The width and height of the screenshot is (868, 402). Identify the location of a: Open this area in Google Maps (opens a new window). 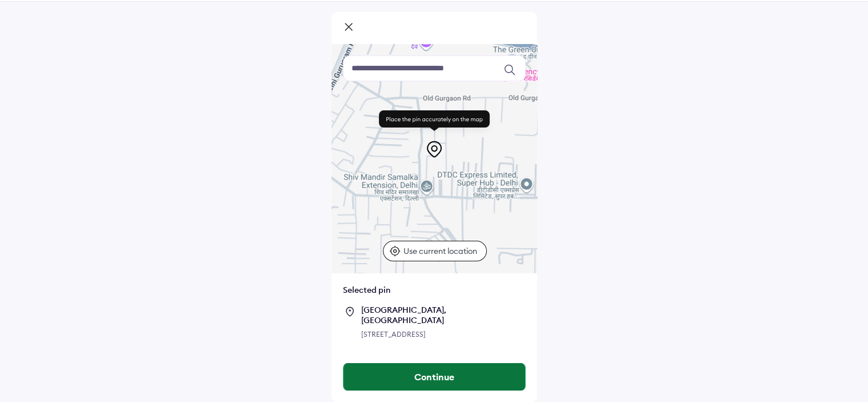
(354, 265).